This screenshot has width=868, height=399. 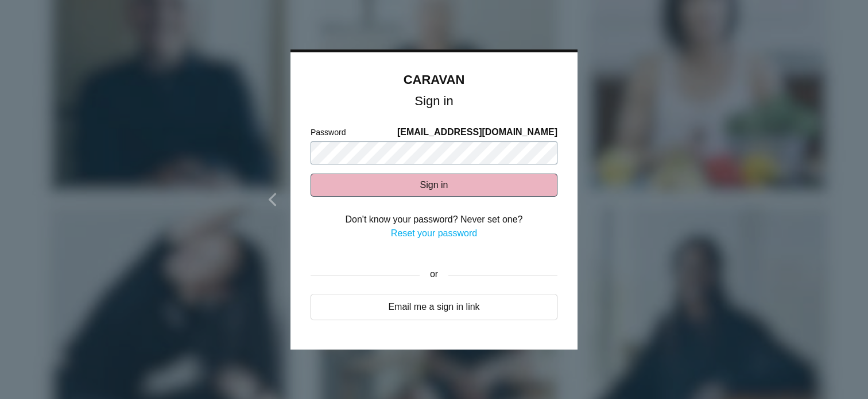 What do you see at coordinates (434, 232) in the screenshot?
I see `a: Reset your password` at bounding box center [434, 232].